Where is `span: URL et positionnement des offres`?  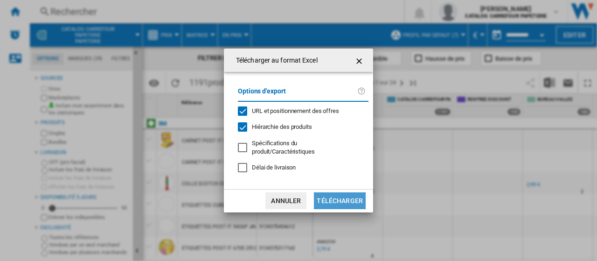 span: URL et positionnement des offres is located at coordinates (295, 111).